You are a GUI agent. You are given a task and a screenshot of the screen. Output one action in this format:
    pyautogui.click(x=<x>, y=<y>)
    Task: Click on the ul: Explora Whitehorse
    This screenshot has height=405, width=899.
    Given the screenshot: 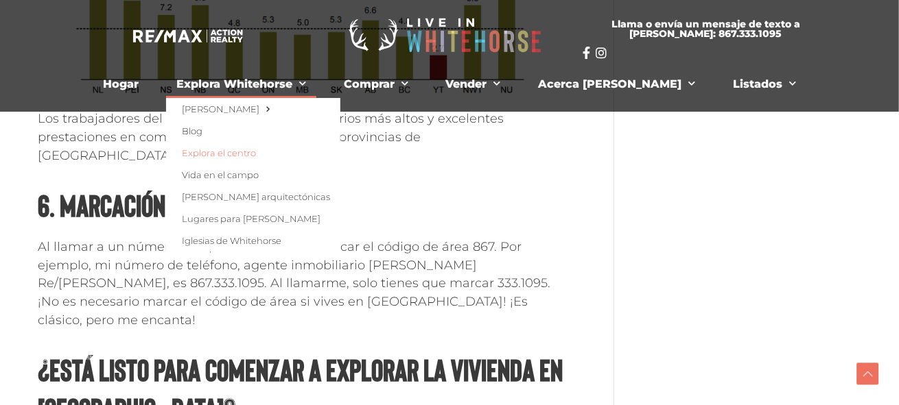 What is the action you would take?
    pyautogui.click(x=253, y=175)
    